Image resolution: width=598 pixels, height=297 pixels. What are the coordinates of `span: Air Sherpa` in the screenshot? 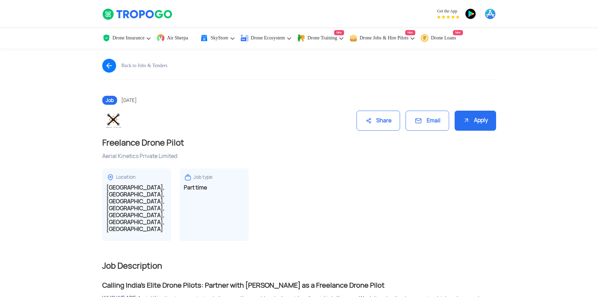 It's located at (177, 38).